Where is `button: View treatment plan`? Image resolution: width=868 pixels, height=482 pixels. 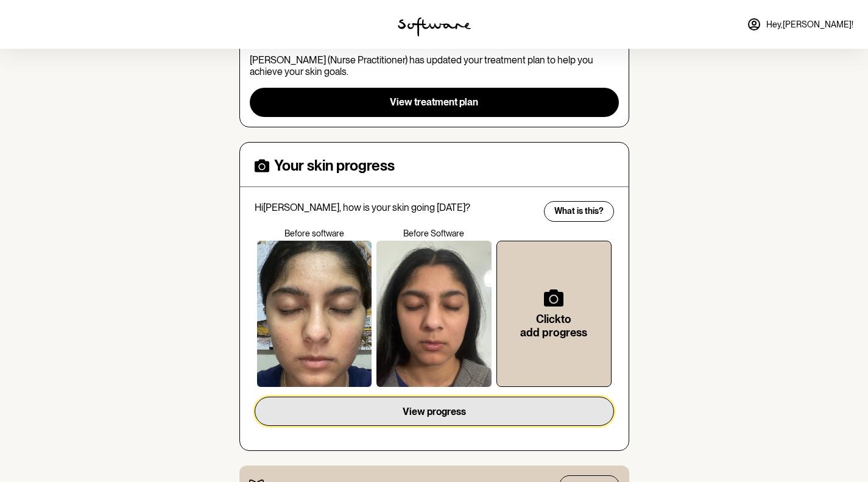 button: View treatment plan is located at coordinates (434, 102).